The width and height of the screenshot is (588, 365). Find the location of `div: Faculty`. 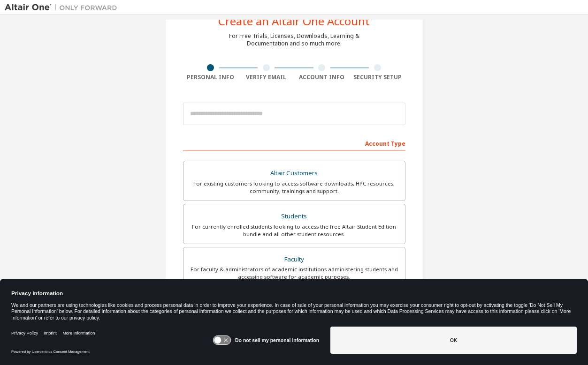

div: Faculty is located at coordinates (294, 259).